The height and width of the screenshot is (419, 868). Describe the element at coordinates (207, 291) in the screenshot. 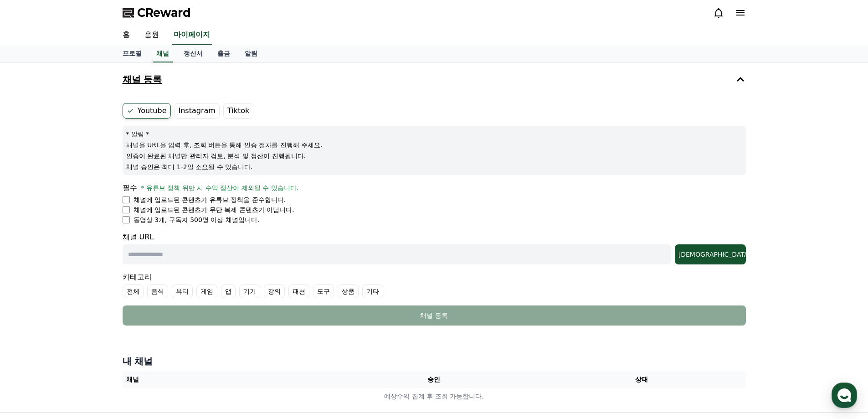

I see `label: 게임` at that location.